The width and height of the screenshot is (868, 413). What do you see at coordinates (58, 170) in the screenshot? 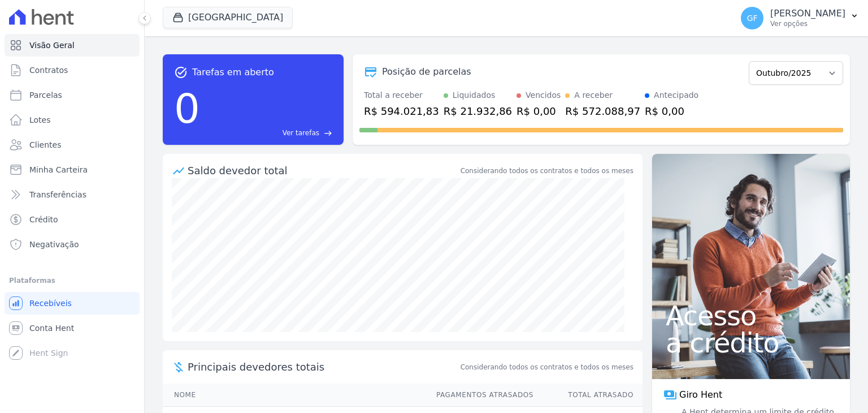
I see `span: Minha Carteira` at bounding box center [58, 170].